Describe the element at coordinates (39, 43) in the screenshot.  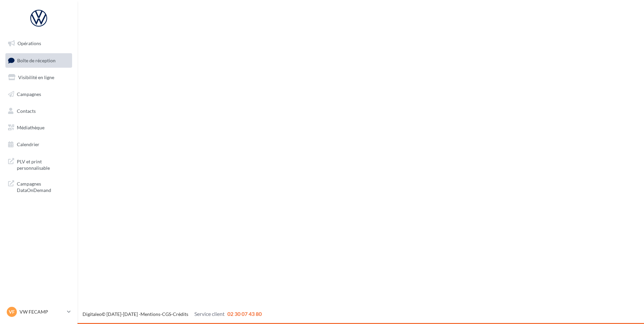
I see `a: Opérations` at that location.